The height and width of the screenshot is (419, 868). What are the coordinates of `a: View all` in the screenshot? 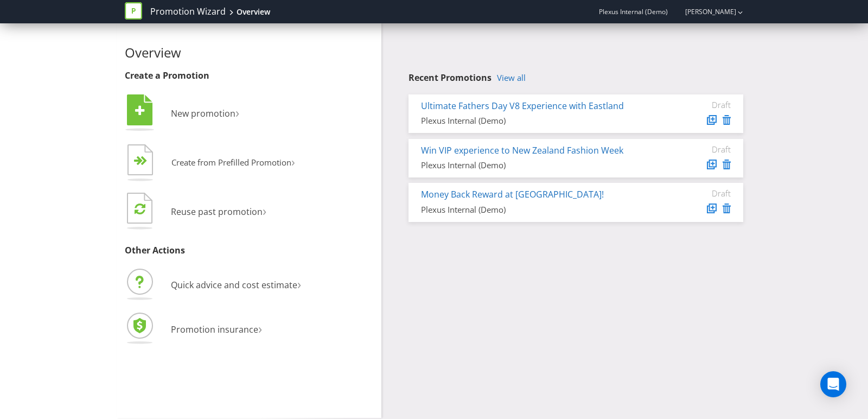 It's located at (511, 77).